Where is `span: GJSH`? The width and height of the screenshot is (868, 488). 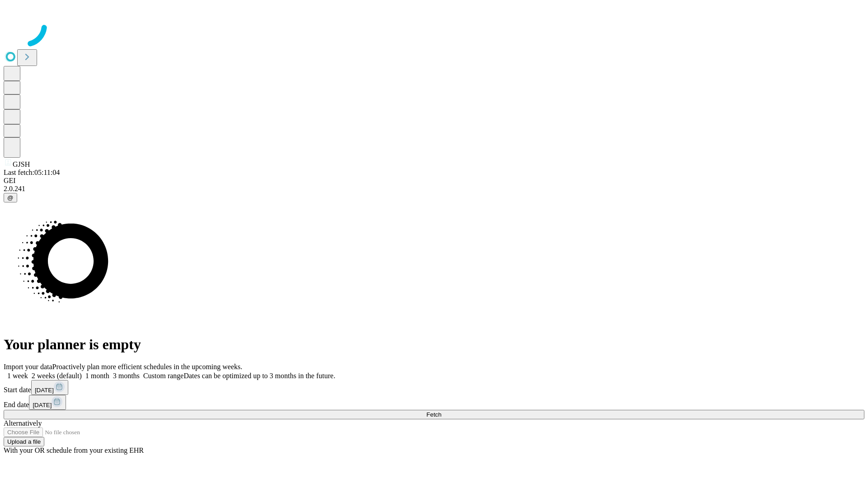
span: GJSH is located at coordinates (21, 164).